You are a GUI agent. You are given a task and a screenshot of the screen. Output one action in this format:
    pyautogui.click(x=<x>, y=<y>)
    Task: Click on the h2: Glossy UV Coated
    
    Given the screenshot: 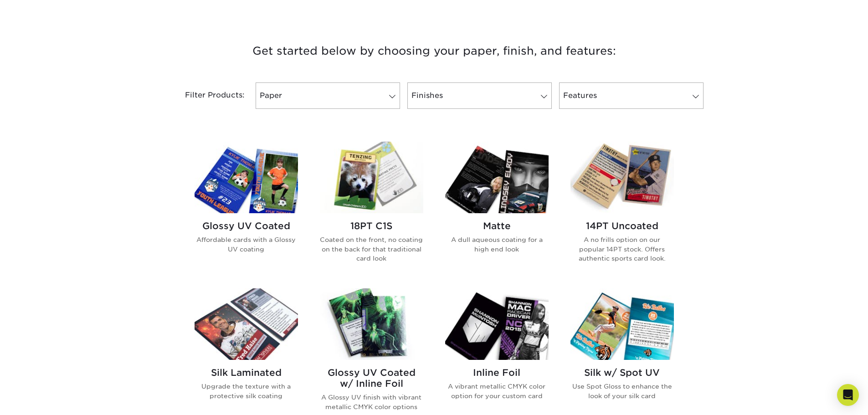 What is the action you would take?
    pyautogui.click(x=246, y=226)
    